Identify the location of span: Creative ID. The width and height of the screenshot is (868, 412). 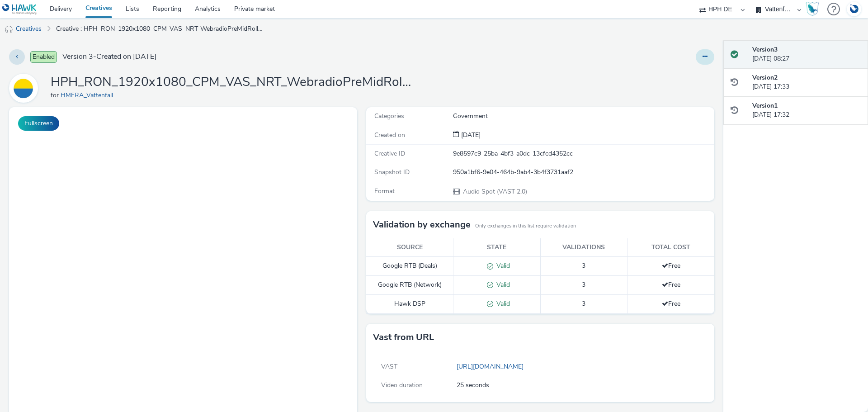
(390, 153).